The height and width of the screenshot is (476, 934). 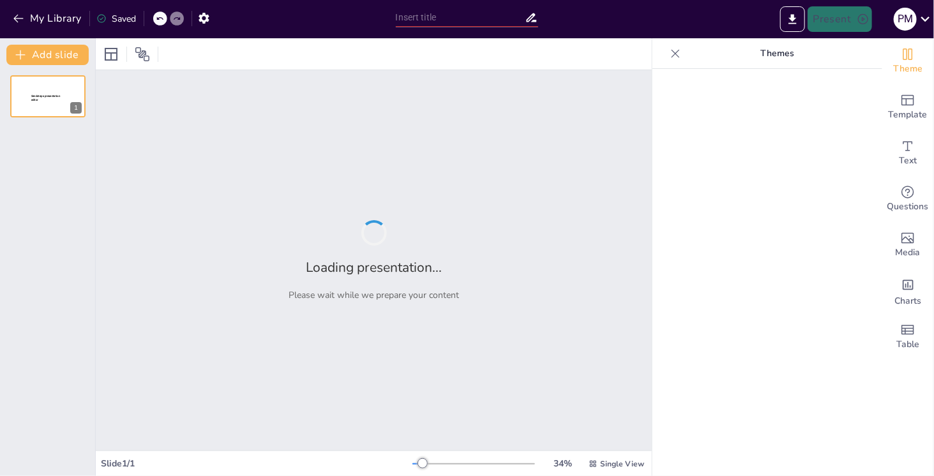 What do you see at coordinates (74, 87) in the screenshot?
I see `button: Cannot delete last slide` at bounding box center [74, 87].